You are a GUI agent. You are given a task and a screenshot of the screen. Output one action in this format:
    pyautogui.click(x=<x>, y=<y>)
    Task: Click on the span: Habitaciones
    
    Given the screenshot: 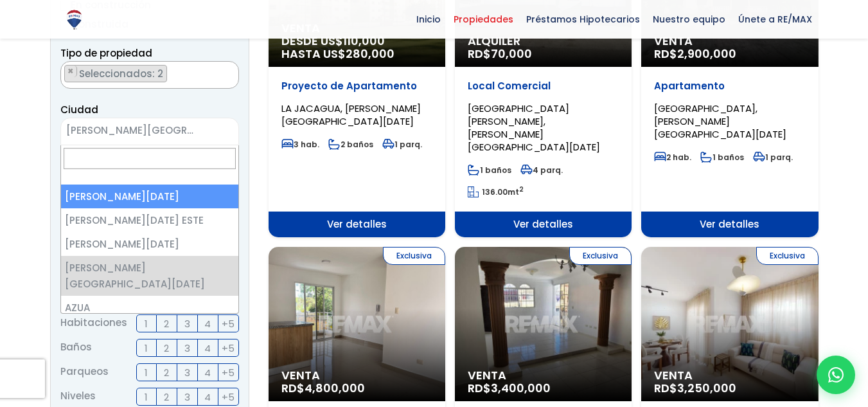 What is the action you would take?
    pyautogui.click(x=93, y=323)
    